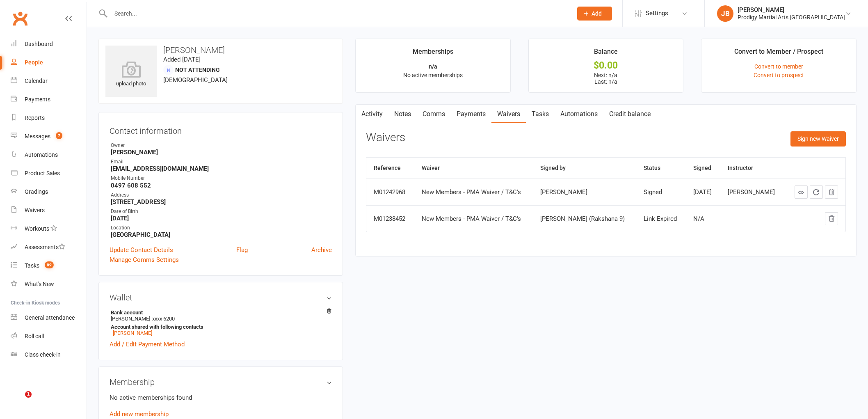 The image size is (868, 419). Describe the element at coordinates (630, 114) in the screenshot. I see `a: Credit balance` at that location.